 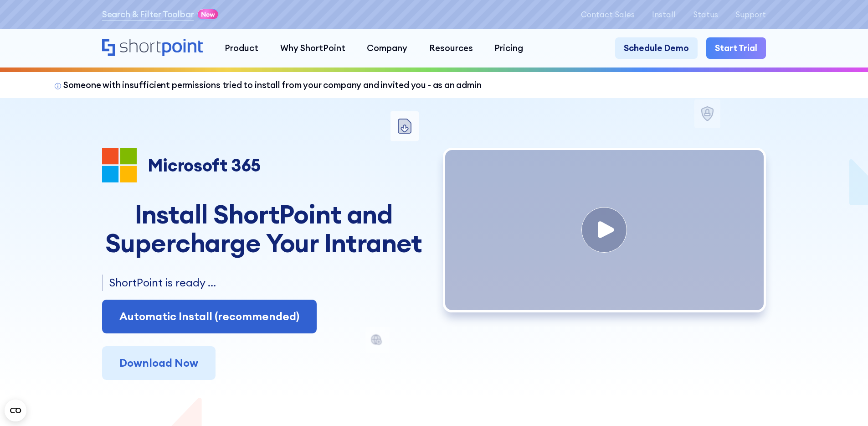 I want to click on p: Contact Sales, so click(x=608, y=14).